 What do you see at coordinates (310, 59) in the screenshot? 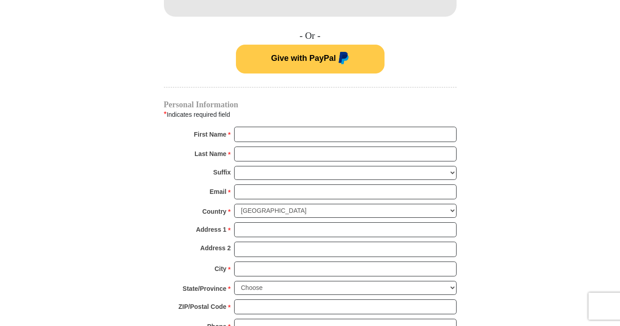
I see `button: Give with PayPal` at bounding box center [310, 59].